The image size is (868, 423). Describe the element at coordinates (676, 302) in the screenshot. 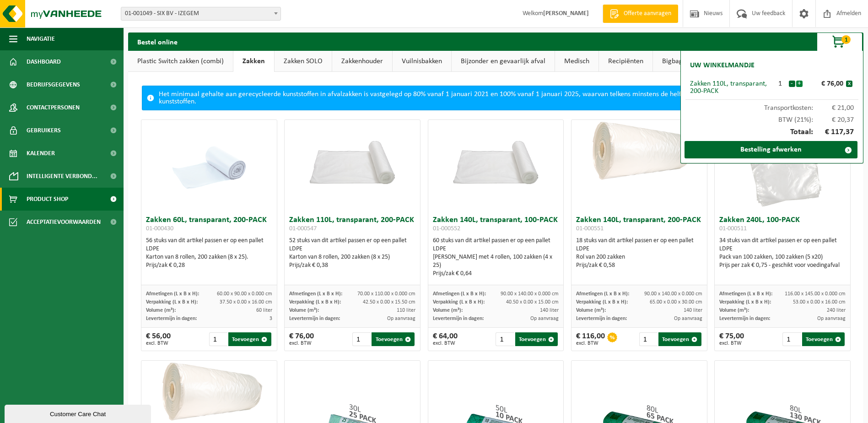

I see `span: 65.00 x 0.00 x 30.00 cm` at that location.